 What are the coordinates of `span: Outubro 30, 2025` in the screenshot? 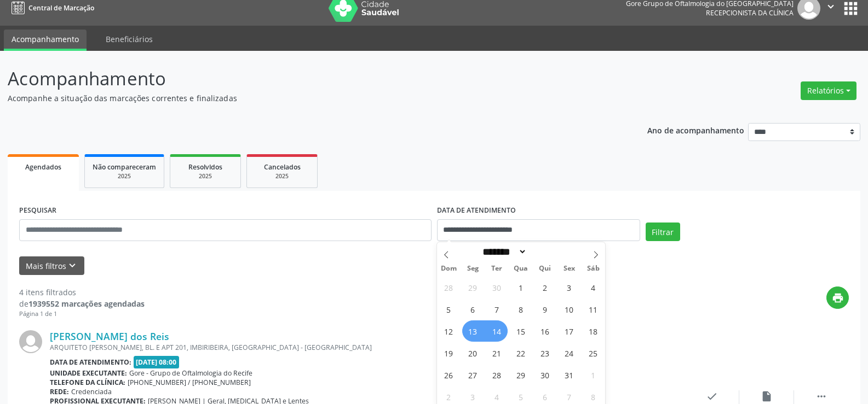 It's located at (544, 374).